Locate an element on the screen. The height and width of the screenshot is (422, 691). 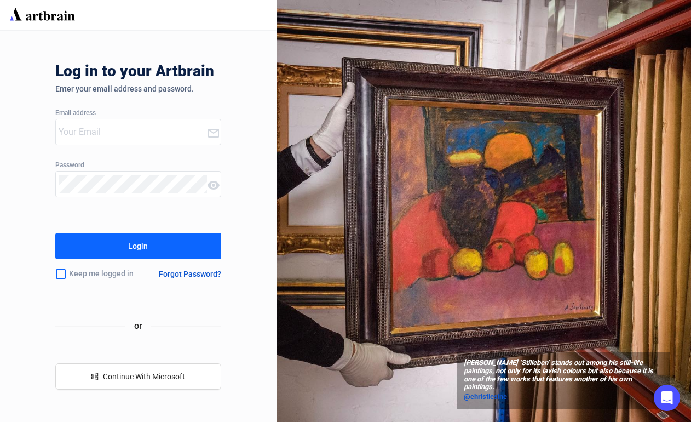
span: windows is located at coordinates (95, 376).